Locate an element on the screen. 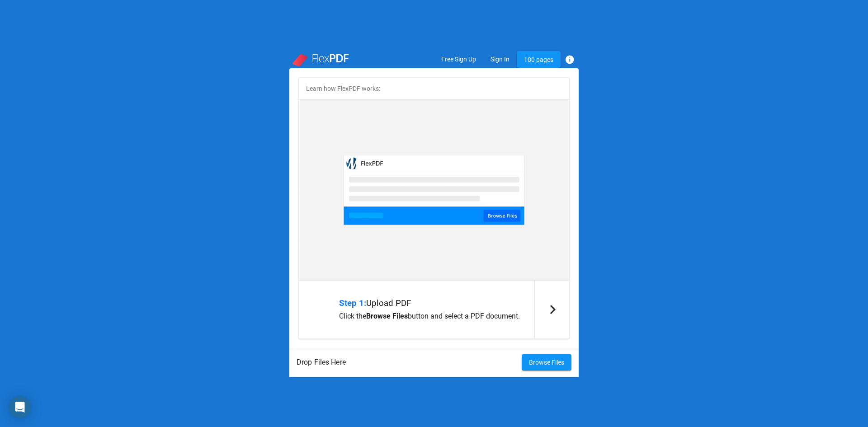  button: 100 pages is located at coordinates (538, 59).